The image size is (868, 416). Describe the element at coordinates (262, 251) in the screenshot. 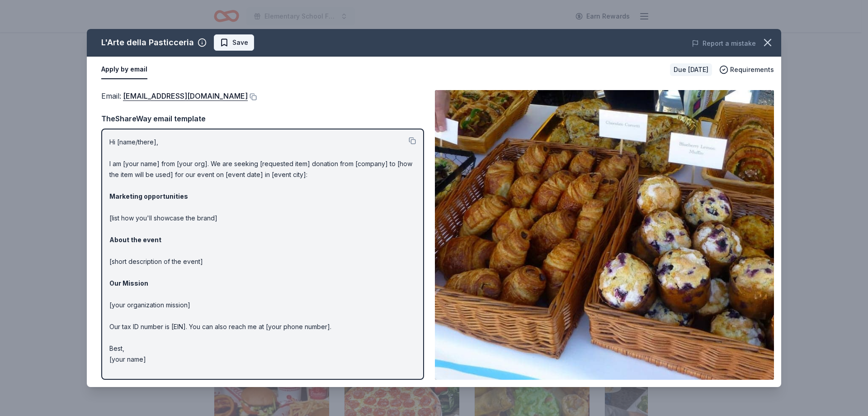

I see `p: Hi [name/there], I am [your name] from [your org]. We are seeking [requested item] donation from ...` at that location.